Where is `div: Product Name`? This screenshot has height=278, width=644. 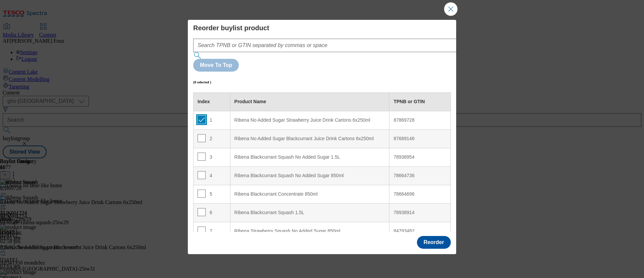
div: Product Name is located at coordinates (310, 102).